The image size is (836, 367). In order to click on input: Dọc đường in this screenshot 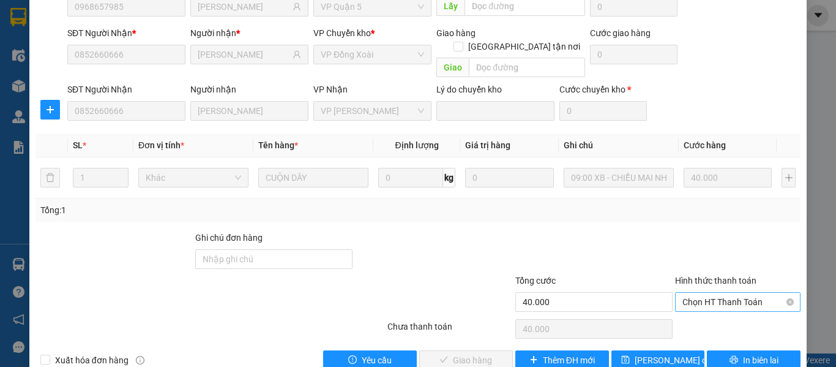, I will do `click(527, 67)`.